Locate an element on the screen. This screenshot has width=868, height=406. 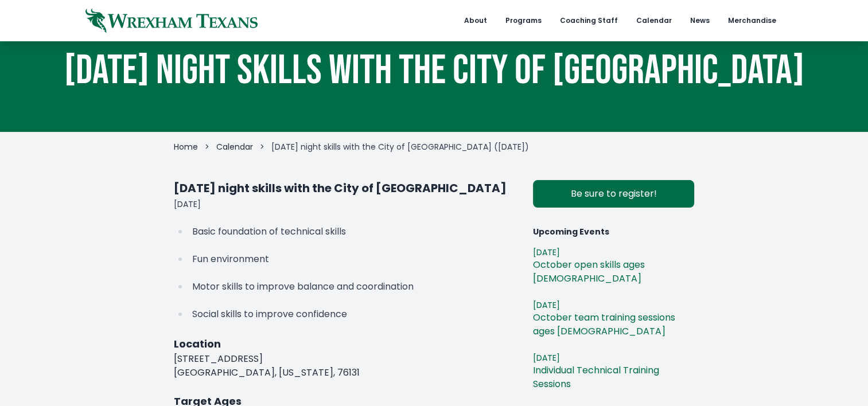
span: Individual Technical Training Sessions is located at coordinates (613, 378).